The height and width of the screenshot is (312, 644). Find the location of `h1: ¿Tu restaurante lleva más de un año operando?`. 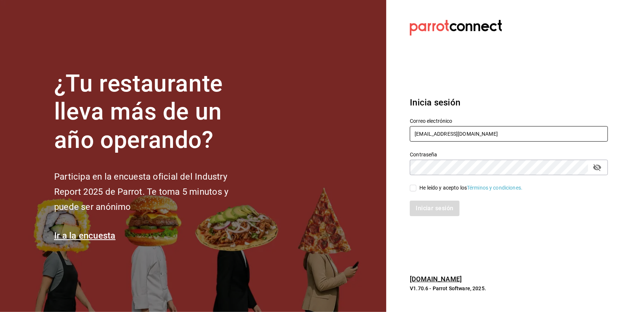

h1: ¿Tu restaurante lleva más de un año operando? is located at coordinates (154, 112).